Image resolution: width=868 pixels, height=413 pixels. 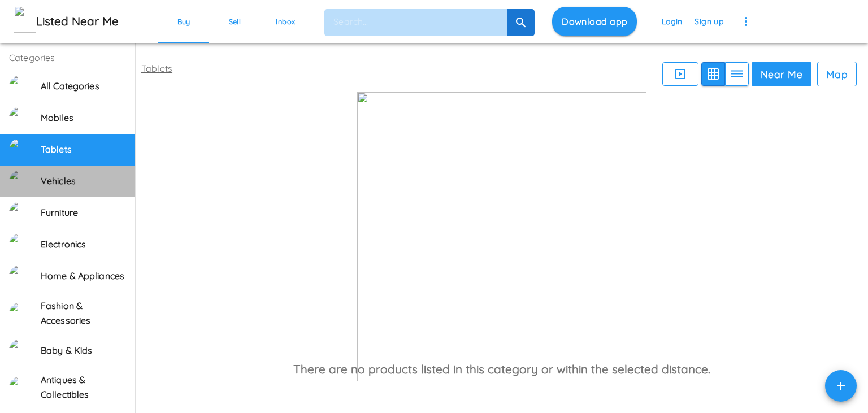 What do you see at coordinates (708, 21) in the screenshot?
I see `button: Sign up` at bounding box center [708, 21].